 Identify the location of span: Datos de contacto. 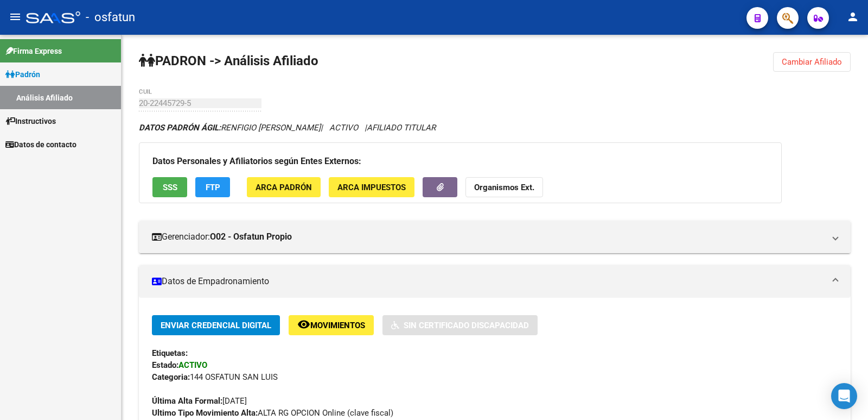
(41, 144).